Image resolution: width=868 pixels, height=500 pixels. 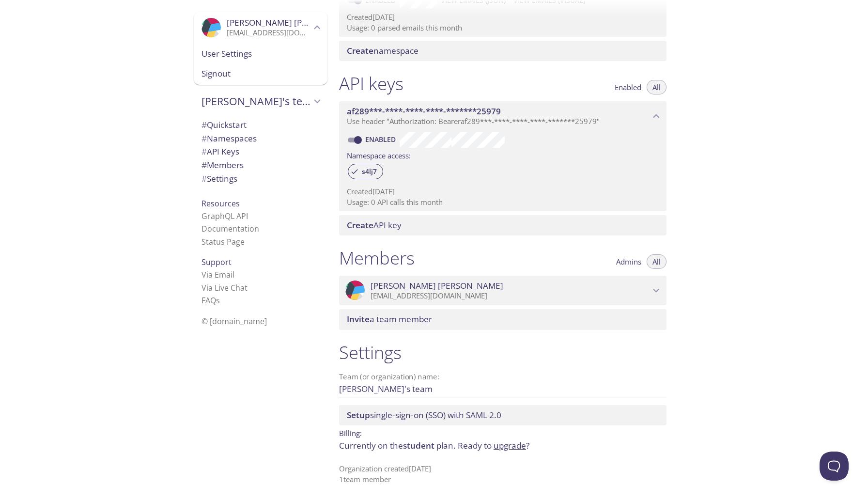 I want to click on button: Enabled, so click(x=628, y=87).